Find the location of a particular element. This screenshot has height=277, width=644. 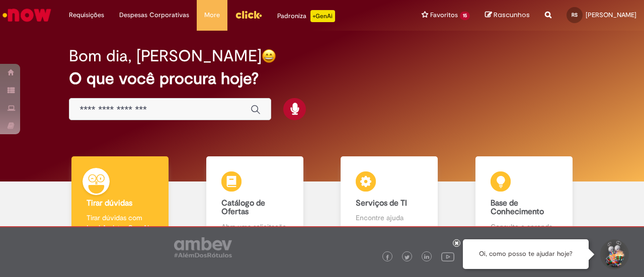

img: logo_footer_twitter.png is located at coordinates (407, 258).